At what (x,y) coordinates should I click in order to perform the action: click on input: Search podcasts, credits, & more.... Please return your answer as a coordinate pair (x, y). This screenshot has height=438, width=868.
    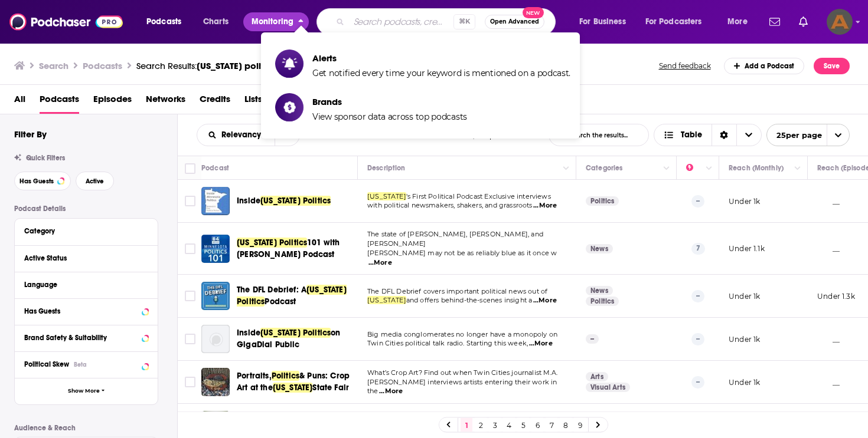
    Looking at the image, I should click on (401, 22).